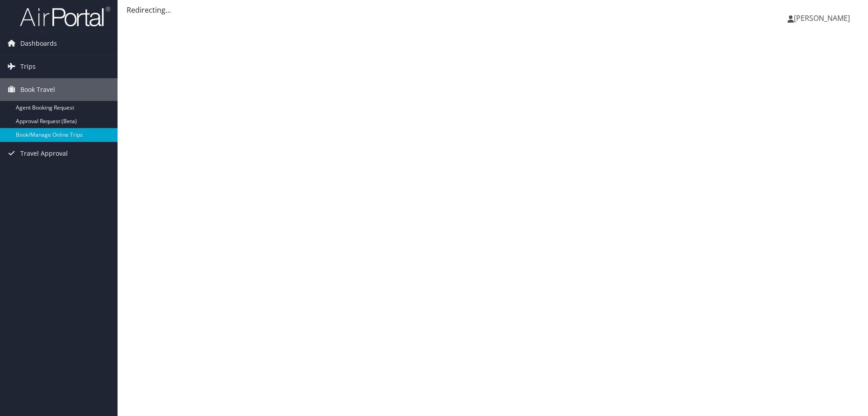  What do you see at coordinates (28, 66) in the screenshot?
I see `span: Trips` at bounding box center [28, 66].